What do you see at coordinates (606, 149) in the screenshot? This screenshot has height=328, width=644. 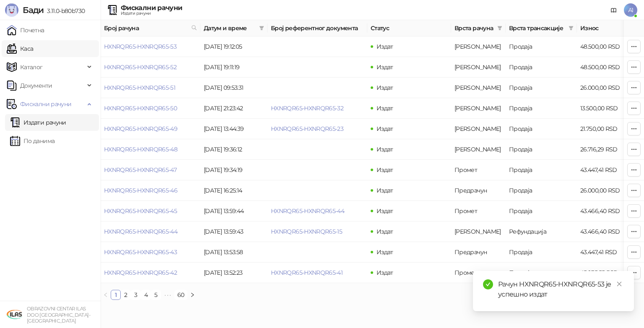 I see `td: 26.716,29 RSD` at bounding box center [606, 149].